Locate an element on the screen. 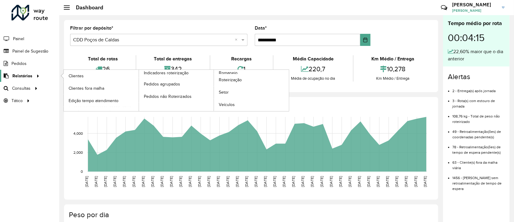  span: Romaneio is located at coordinates (228, 73).